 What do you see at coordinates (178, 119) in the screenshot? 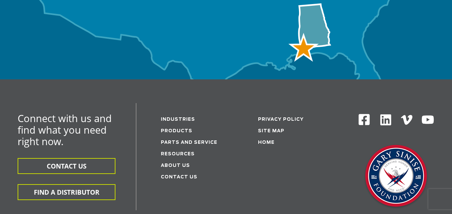
I see `a: Industries` at bounding box center [178, 119].